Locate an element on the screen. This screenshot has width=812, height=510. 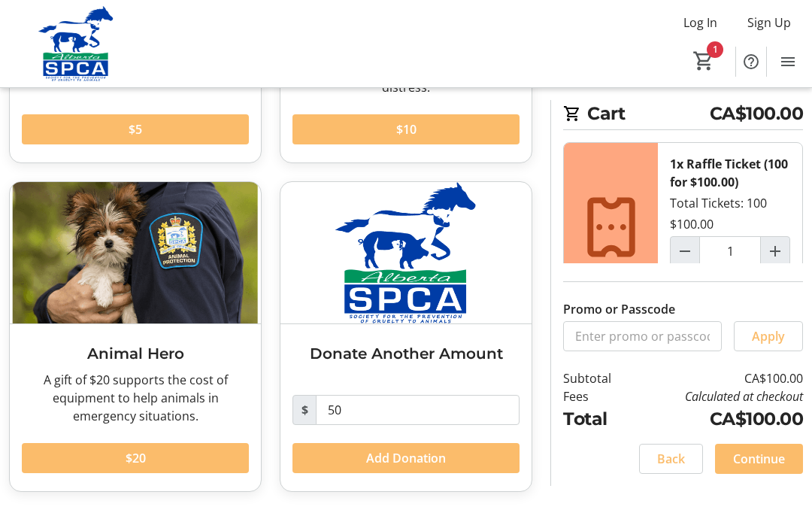
h2: Cart is located at coordinates (683, 115).